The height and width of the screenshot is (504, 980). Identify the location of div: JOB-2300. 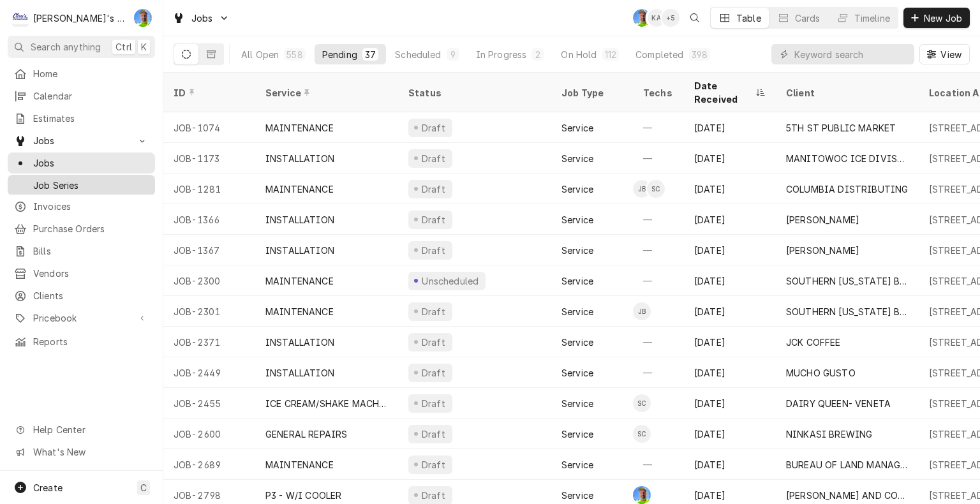
(209, 281).